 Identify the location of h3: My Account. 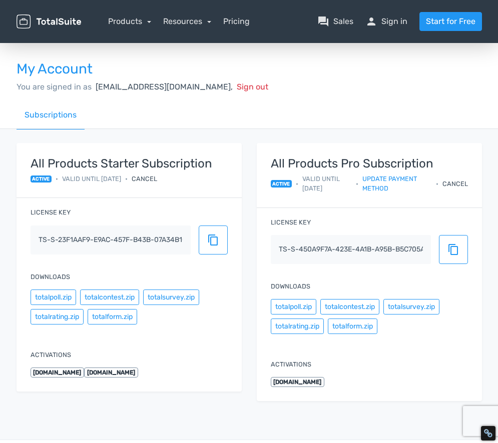
(249, 69).